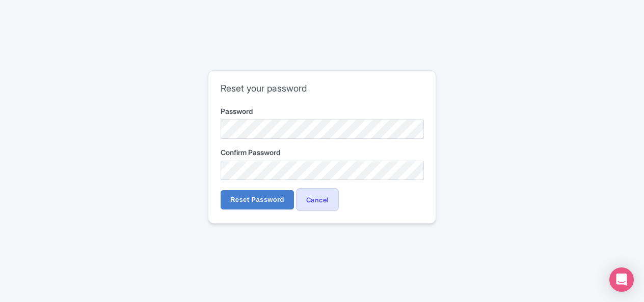 This screenshot has width=644, height=302. What do you see at coordinates (322, 89) in the screenshot?
I see `h2: Reset your password` at bounding box center [322, 89].